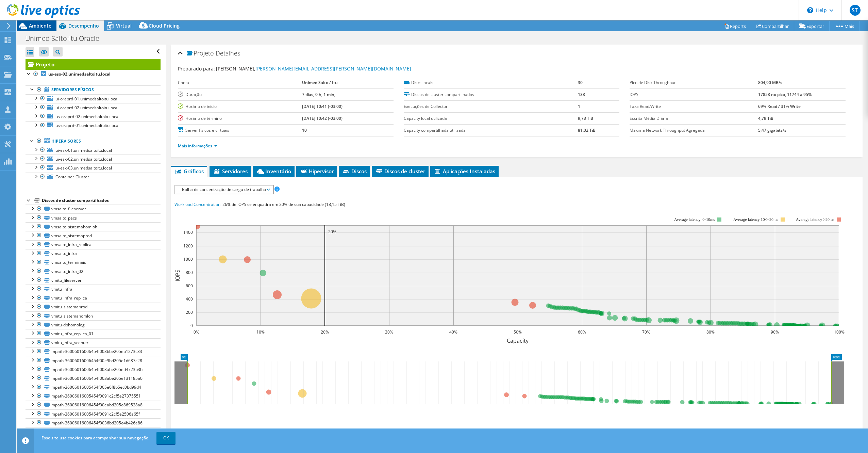  What do you see at coordinates (166, 438) in the screenshot?
I see `a: OK` at bounding box center [166, 438].